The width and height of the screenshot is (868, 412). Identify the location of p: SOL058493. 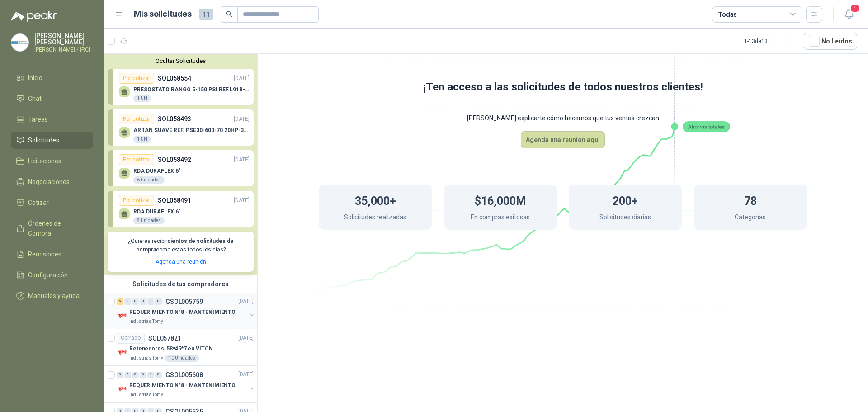
(175, 119).